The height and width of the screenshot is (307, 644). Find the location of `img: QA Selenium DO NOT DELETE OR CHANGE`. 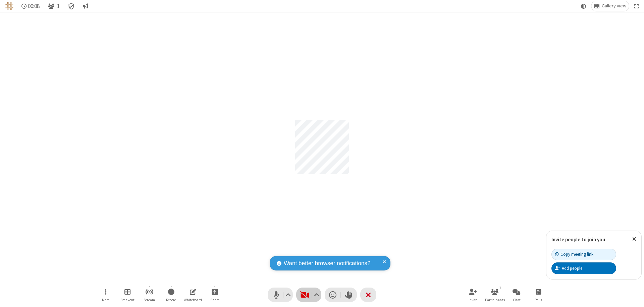

img: QA Selenium DO NOT DELETE OR CHANGE is located at coordinates (10, 6).